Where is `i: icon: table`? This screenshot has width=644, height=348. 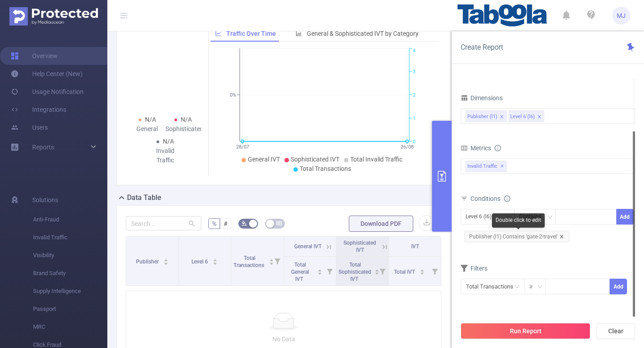 i: icon: table is located at coordinates (279, 224).